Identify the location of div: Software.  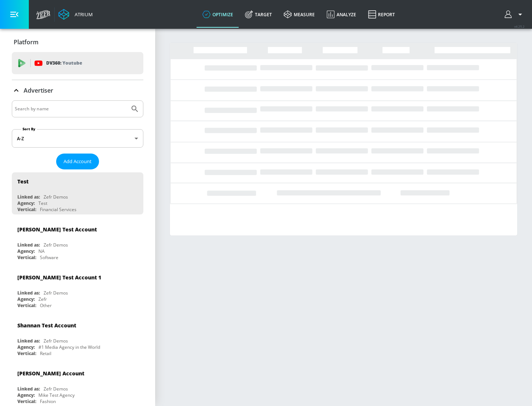
(49, 257).